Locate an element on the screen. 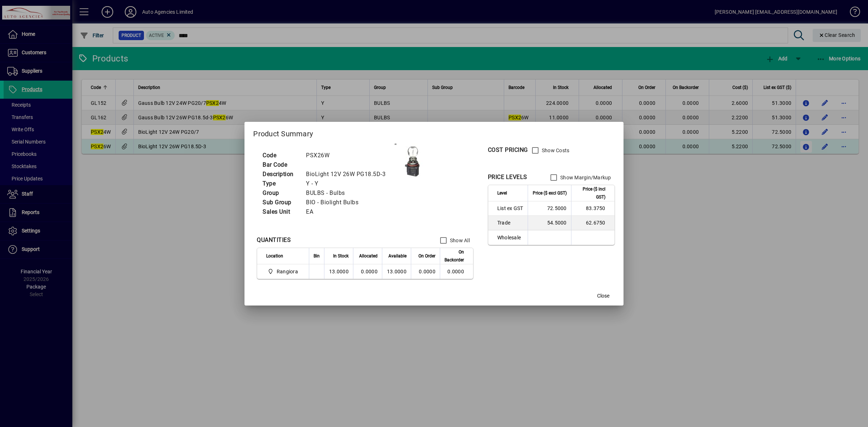 The height and width of the screenshot is (427, 868). td: BioLight 12V 26W PG18.5D-3 is located at coordinates (349, 174).